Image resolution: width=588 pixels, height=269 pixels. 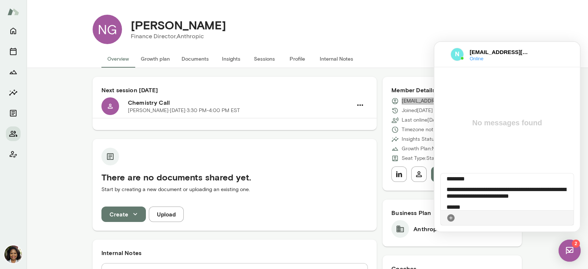 I want to click on p: Start by creating a new document or uploading an existing one., so click(x=235, y=190).